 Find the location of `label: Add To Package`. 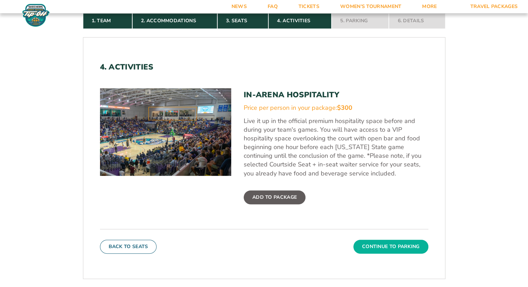

label: Add To Package is located at coordinates (275, 197).